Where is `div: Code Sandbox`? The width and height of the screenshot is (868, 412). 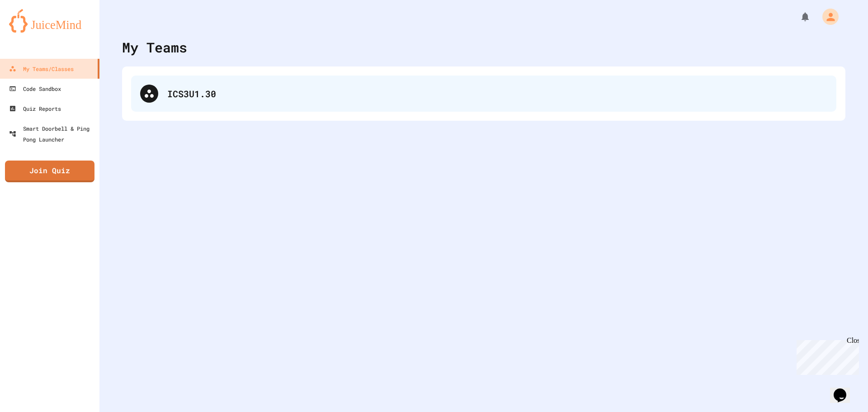 div: Code Sandbox is located at coordinates (35, 89).